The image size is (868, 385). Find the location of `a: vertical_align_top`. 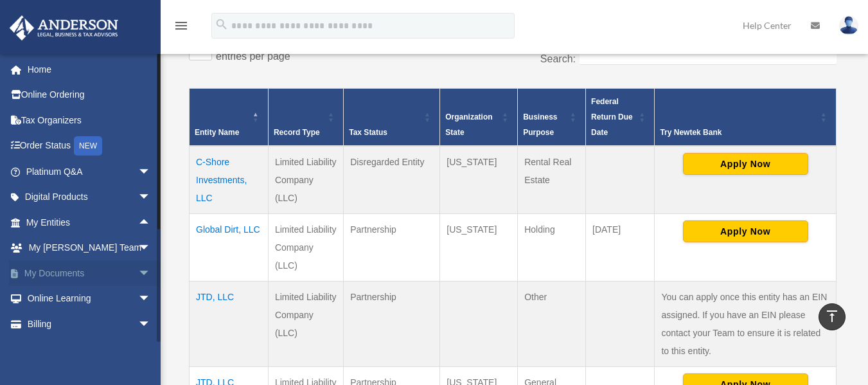

a: vertical_align_top is located at coordinates (832, 317).